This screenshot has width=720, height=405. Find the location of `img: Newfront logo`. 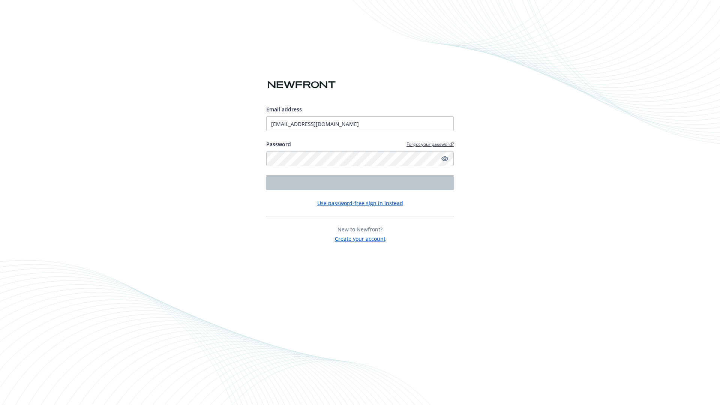

img: Newfront logo is located at coordinates (302, 85).